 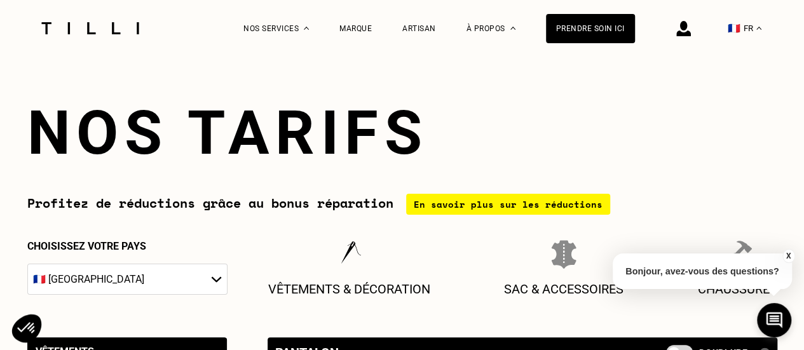 I want to click on div: Marque, so click(x=355, y=29).